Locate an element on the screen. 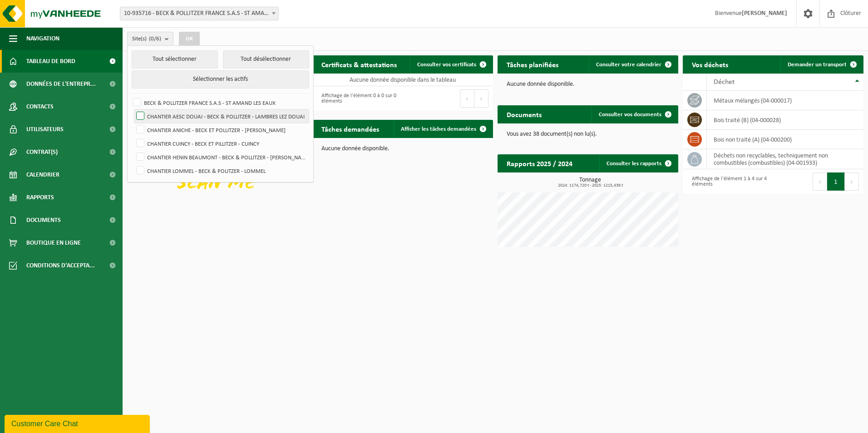 The image size is (868, 433). button: Tout sélectionner is located at coordinates (175, 59).